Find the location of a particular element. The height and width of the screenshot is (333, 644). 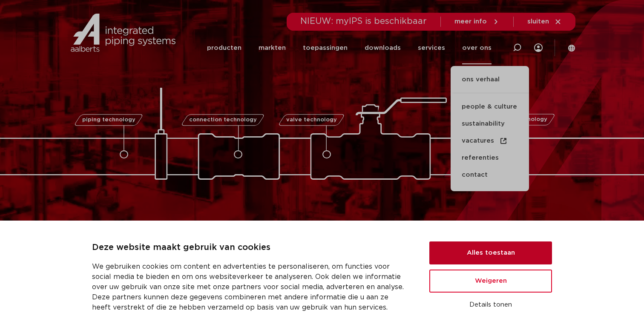

span: meer info is located at coordinates (471, 21).